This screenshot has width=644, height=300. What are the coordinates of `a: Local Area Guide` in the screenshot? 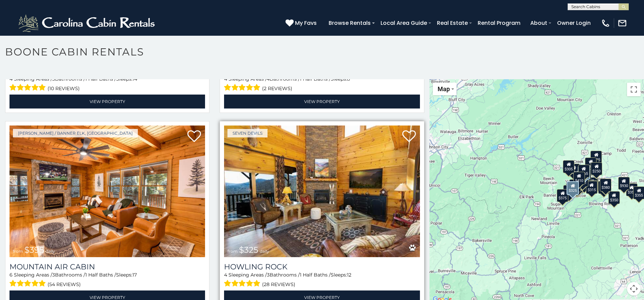 It's located at (404, 23).